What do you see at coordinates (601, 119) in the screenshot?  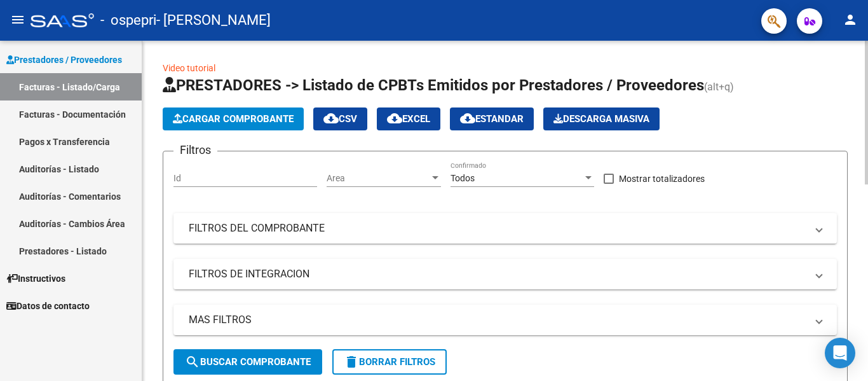 I see `app-download-masive: Descarga masiva de comprobantes (adjuntos)` at bounding box center [601, 119].